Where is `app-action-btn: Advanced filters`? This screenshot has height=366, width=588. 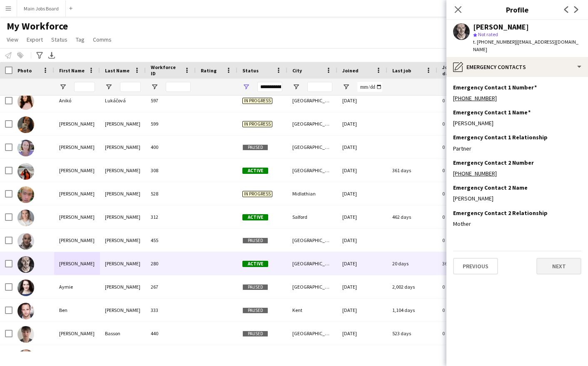
app-action-btn: Advanced filters is located at coordinates (40, 56).